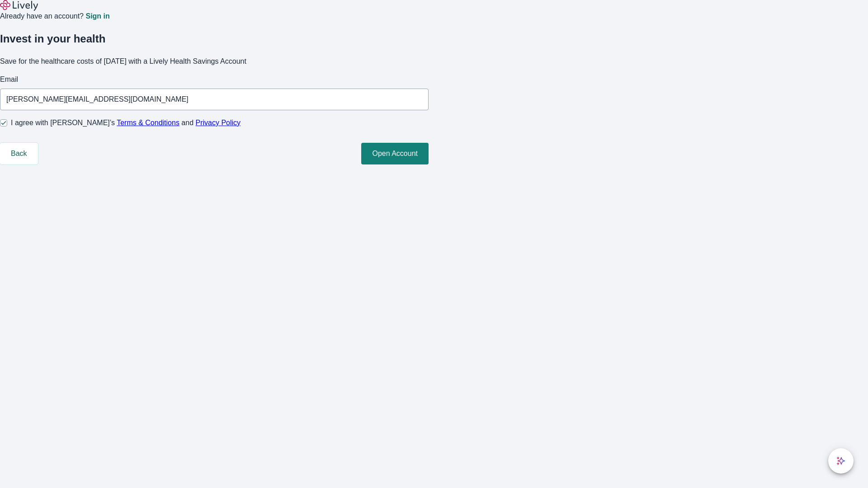 The width and height of the screenshot is (868, 488). Describe the element at coordinates (840, 460) in the screenshot. I see `svg: Lively AI Assistant` at that location.